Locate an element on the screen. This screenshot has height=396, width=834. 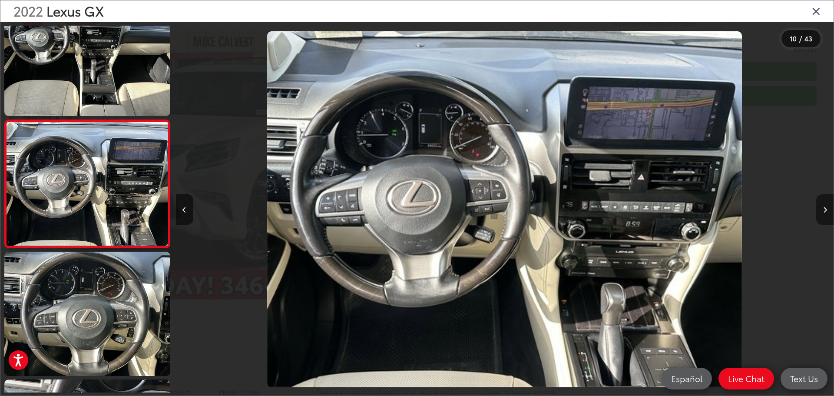
a: Live Chat is located at coordinates (746, 378).